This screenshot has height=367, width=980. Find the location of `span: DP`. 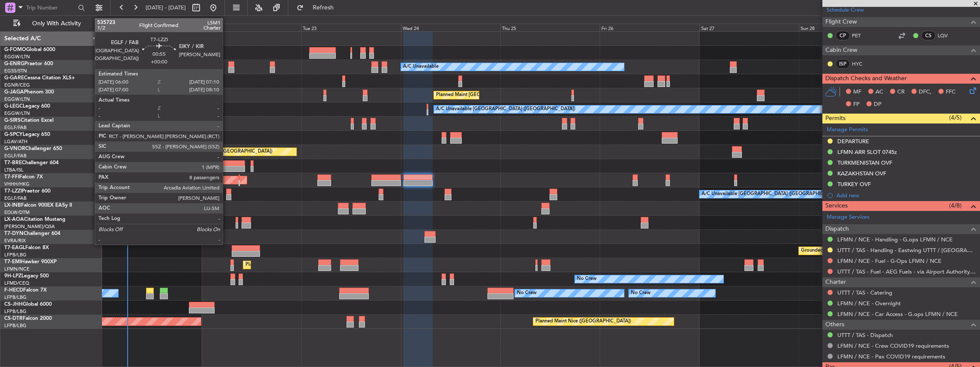

span: DP is located at coordinates (878, 105).